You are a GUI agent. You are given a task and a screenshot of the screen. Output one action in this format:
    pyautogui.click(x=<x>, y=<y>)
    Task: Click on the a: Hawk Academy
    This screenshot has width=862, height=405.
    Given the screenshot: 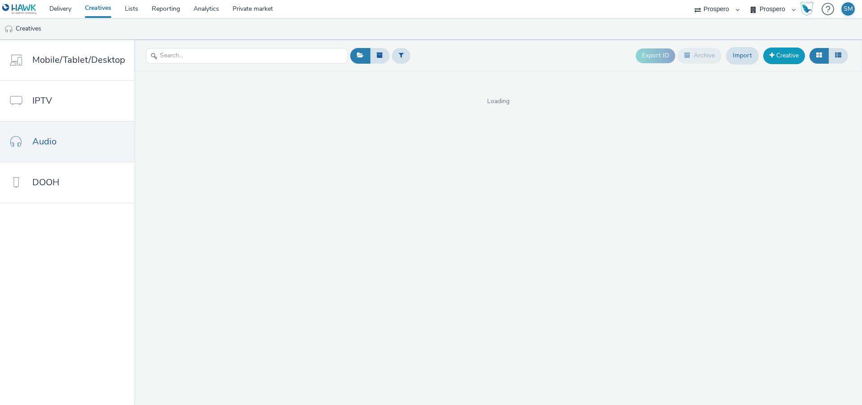 What is the action you would take?
    pyautogui.click(x=808, y=9)
    